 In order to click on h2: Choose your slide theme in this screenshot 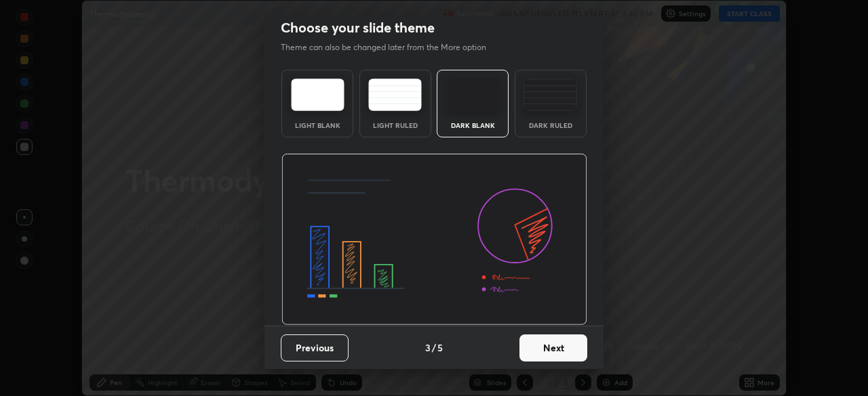, I will do `click(357, 28)`.